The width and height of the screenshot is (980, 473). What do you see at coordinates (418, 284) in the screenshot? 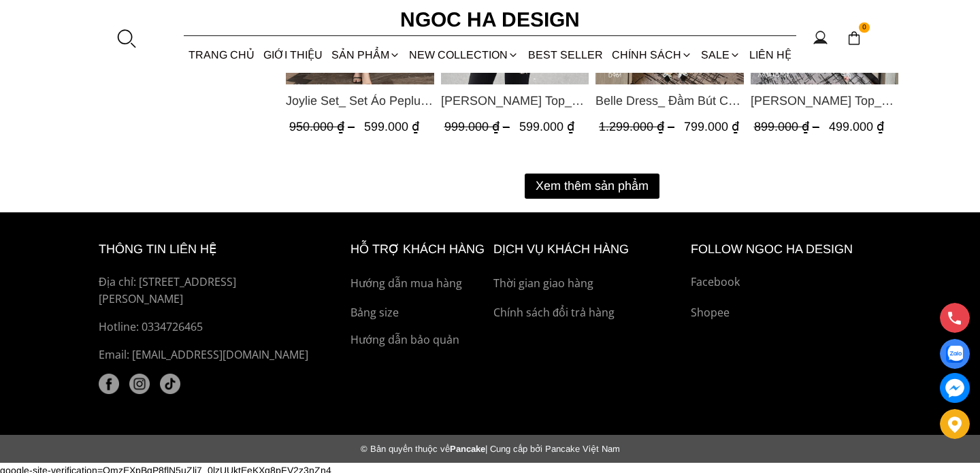
I see `p: Hướng dẫn mua hàng` at bounding box center [418, 284].